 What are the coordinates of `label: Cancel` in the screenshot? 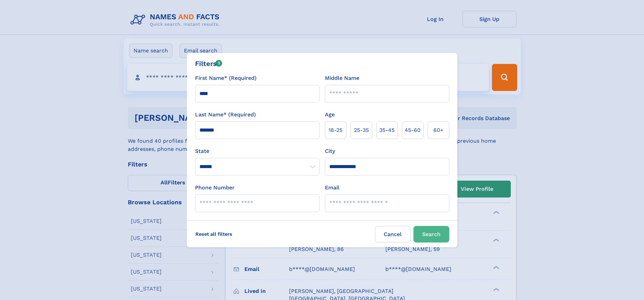 It's located at (393, 234).